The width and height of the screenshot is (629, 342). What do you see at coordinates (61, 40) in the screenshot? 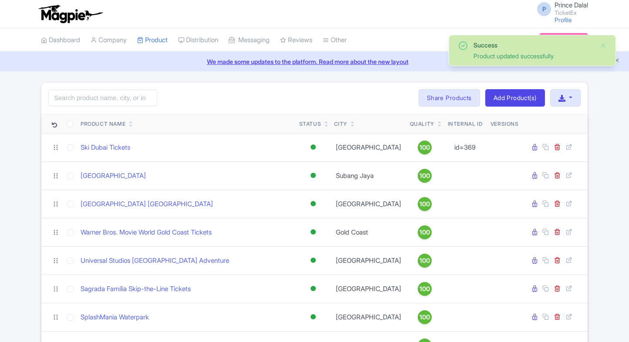
I see `a: Dashboard` at bounding box center [61, 40].